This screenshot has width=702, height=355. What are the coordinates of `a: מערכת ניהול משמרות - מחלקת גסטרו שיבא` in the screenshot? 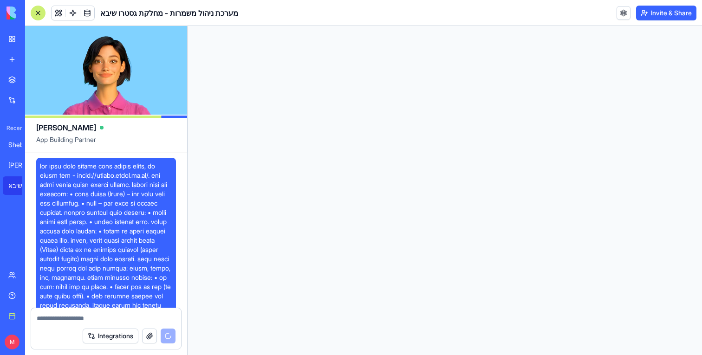 It's located at (21, 186).